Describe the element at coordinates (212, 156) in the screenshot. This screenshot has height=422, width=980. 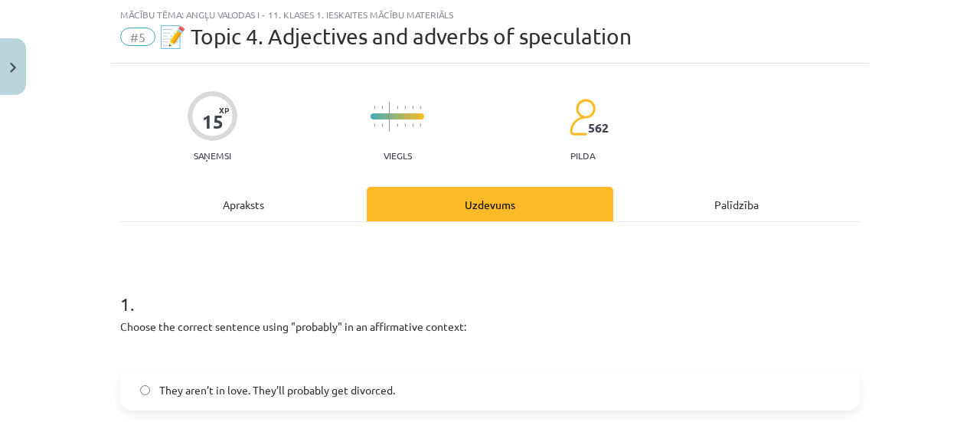
I see `p: Saņemsi` at that location.